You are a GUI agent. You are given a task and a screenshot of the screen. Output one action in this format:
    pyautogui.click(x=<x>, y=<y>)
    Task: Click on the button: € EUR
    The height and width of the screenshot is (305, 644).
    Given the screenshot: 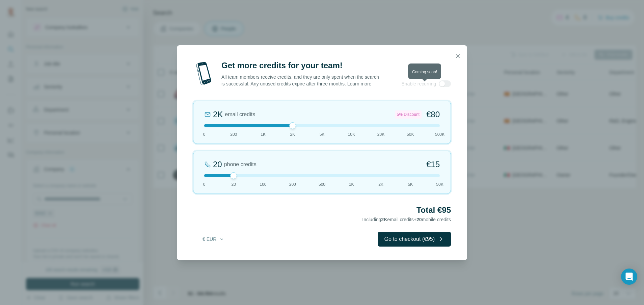 What is the action you would take?
    pyautogui.click(x=213, y=239)
    